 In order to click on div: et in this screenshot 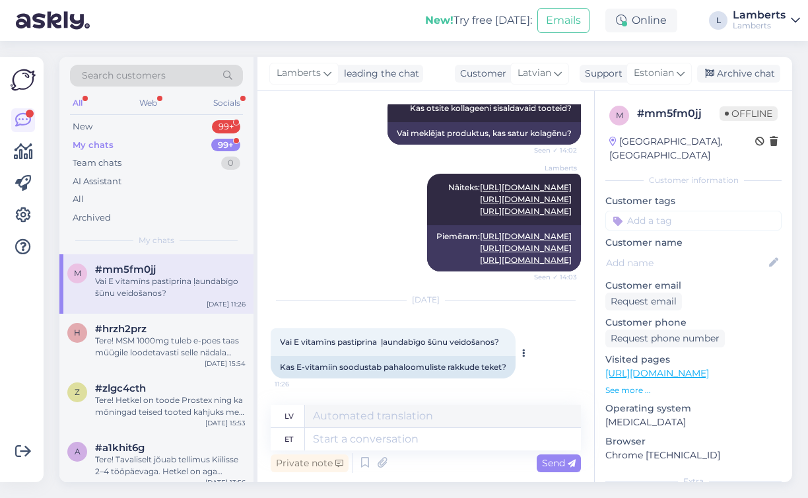, I will do `click(288, 439)`.